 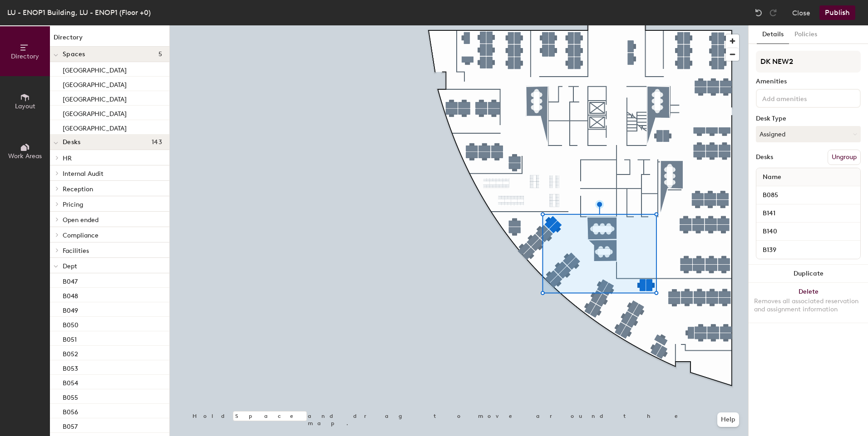 I want to click on p: B052, so click(x=70, y=353).